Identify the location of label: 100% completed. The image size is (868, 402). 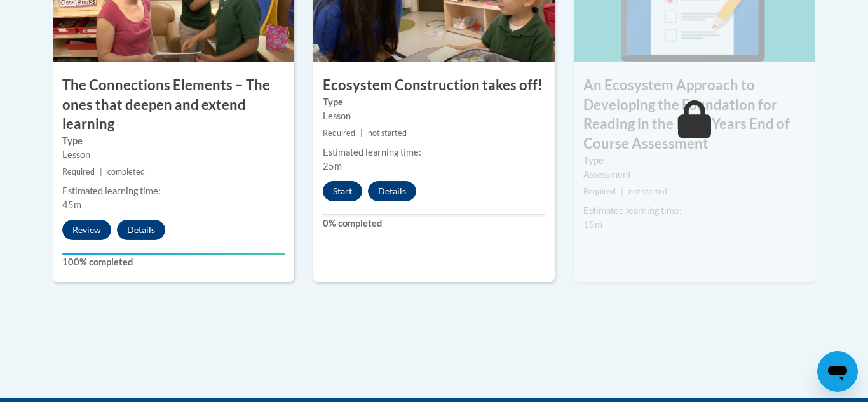
(174, 263).